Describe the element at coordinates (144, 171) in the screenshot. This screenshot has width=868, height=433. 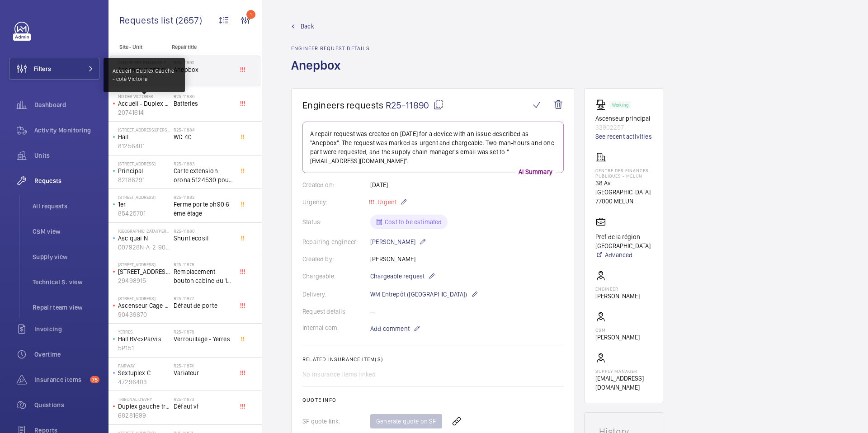
I see `p: Principal` at that location.